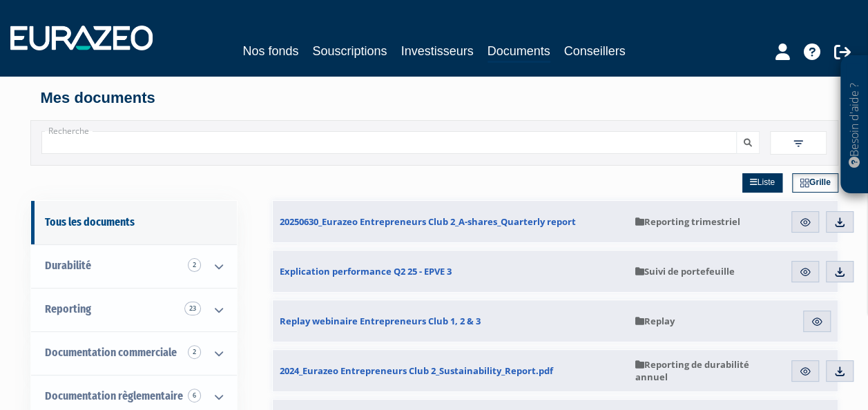 The image size is (868, 410). What do you see at coordinates (68, 265) in the screenshot?
I see `span: Durabilité` at bounding box center [68, 265].